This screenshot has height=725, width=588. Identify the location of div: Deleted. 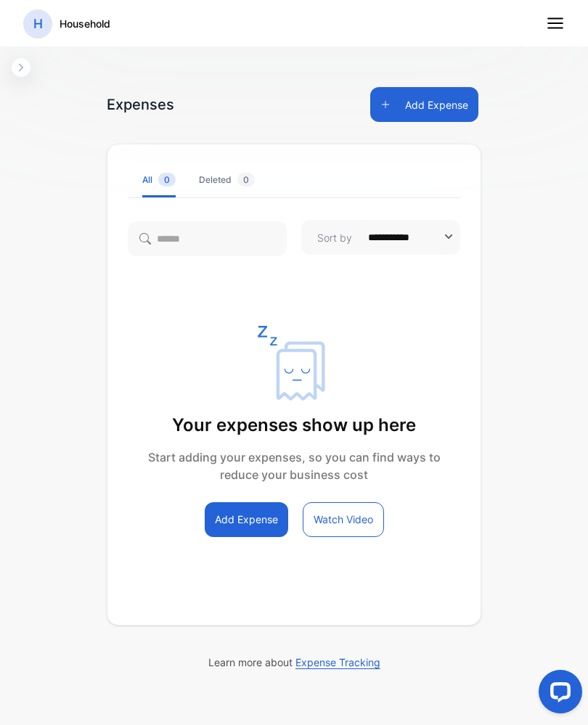
(226, 180).